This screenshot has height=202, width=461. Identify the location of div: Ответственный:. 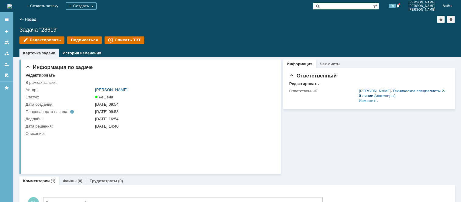
(324, 91).